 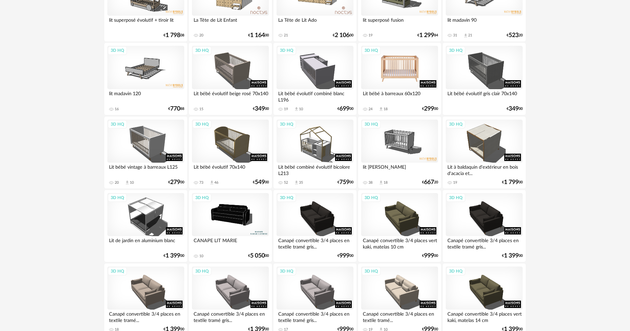 What do you see at coordinates (484, 153) in the screenshot?
I see `a: 3D HQ Lit à baldaquin d'extérieur en bois d'acacia et... 19 €1 79900` at bounding box center [484, 153].